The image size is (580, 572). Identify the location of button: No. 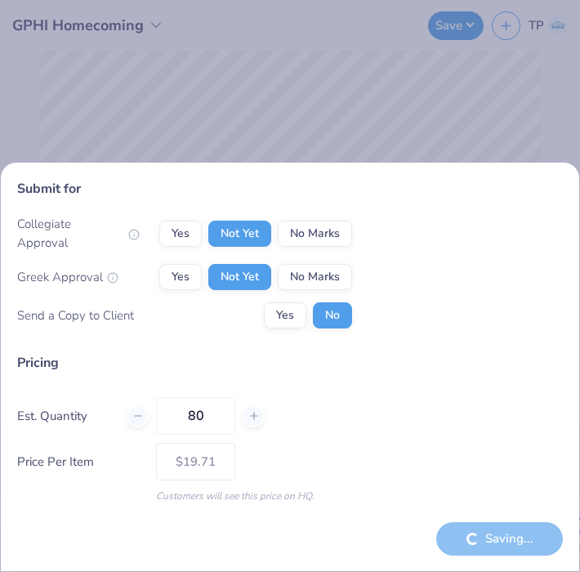
(333, 315).